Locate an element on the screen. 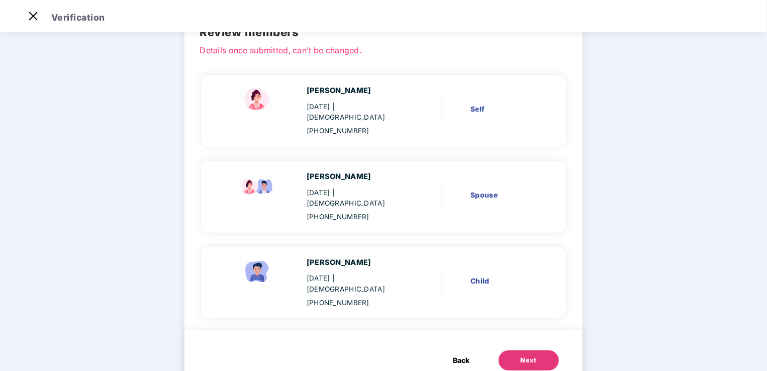 This screenshot has height=371, width=767. p: Details once submitted, can’t be changed. is located at coordinates (383, 49).